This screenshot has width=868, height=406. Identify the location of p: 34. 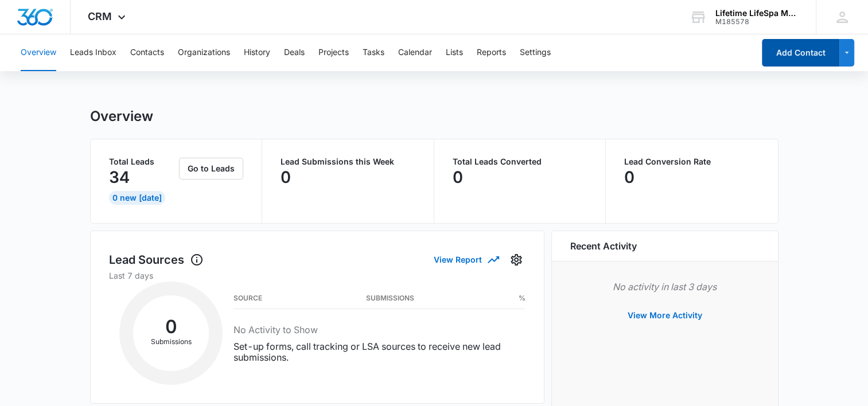
(119, 177).